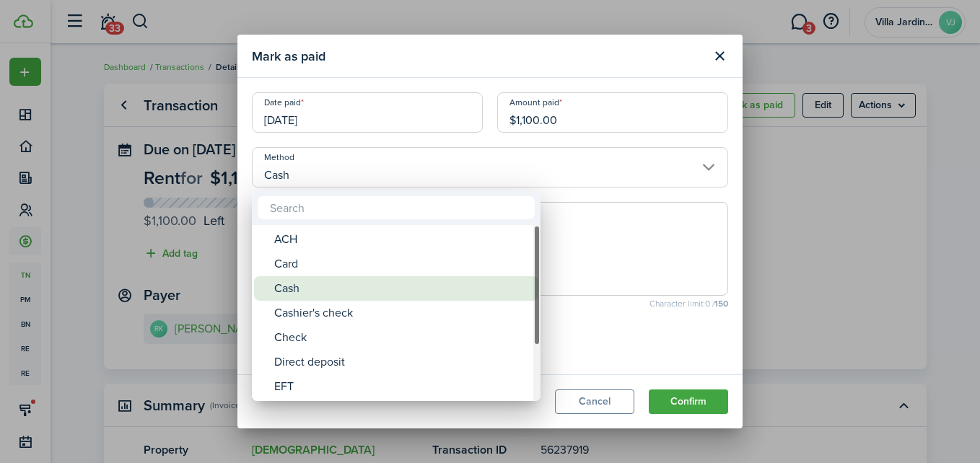 This screenshot has width=980, height=463. What do you see at coordinates (402, 313) in the screenshot?
I see `div: Cashier's check` at bounding box center [402, 313].